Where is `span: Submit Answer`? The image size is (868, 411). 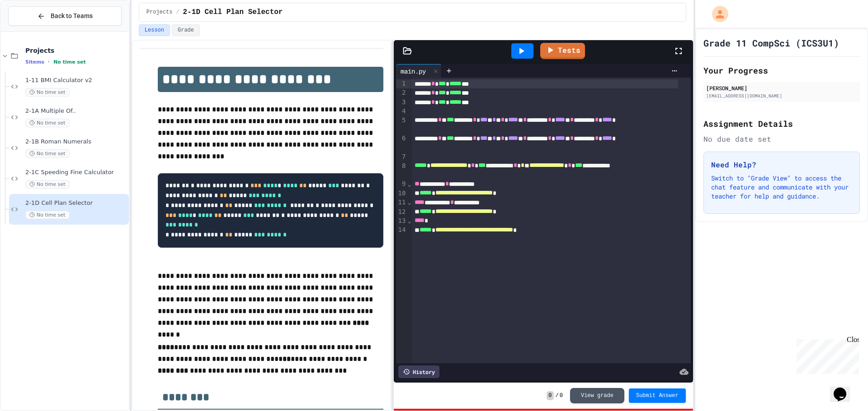 span: Submit Answer is located at coordinates (657, 396).